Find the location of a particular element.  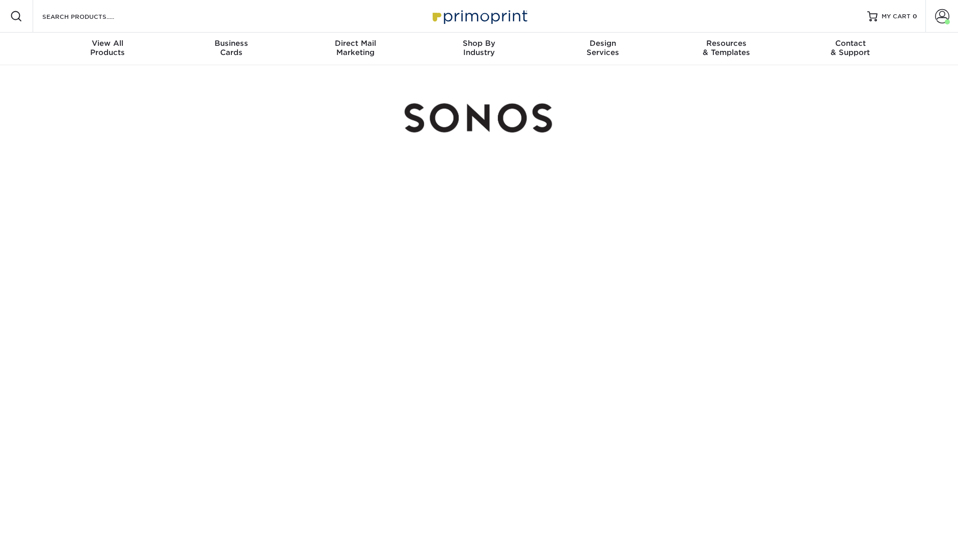

div: & Support is located at coordinates (850, 48).